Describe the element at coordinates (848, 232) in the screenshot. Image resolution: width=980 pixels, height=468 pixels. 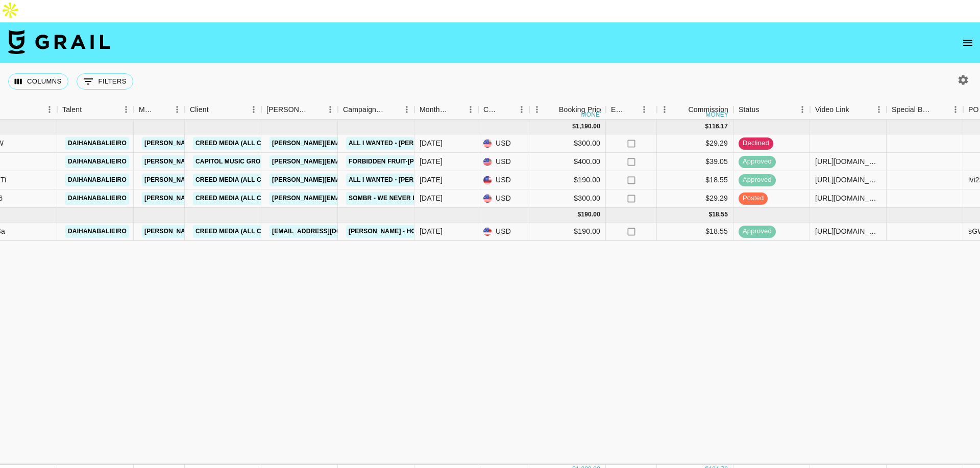
I see `div: https://www.instagram.com/reel/DK20bSEueGU/` at that location.